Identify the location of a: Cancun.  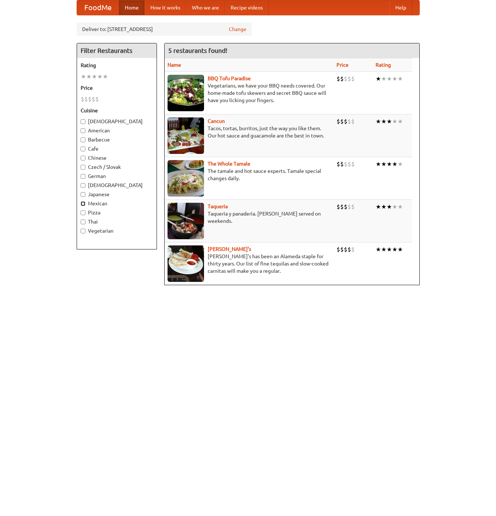
(216, 121).